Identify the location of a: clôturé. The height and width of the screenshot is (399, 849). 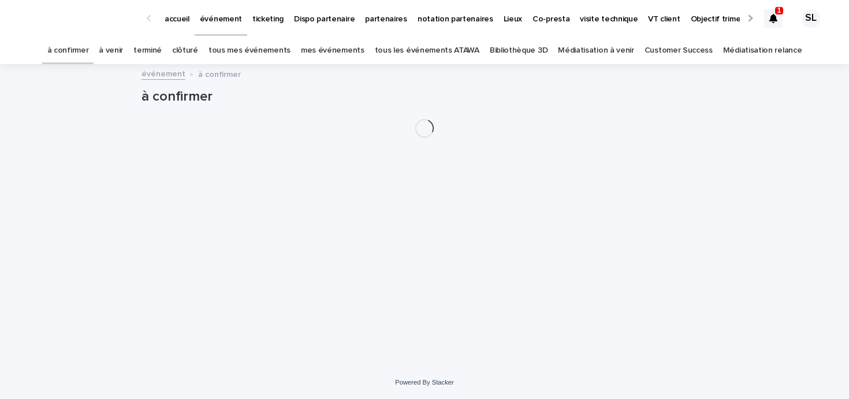
(185, 50).